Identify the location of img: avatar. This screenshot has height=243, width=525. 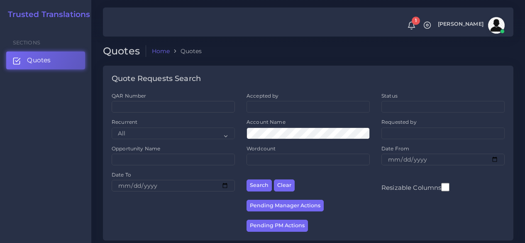
(496, 25).